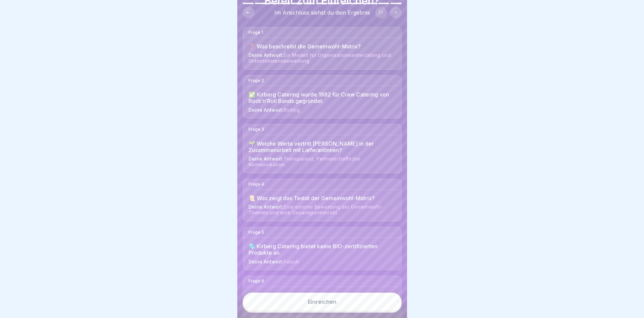 This screenshot has height=318, width=644. I want to click on div: Einreichen, so click(322, 302).